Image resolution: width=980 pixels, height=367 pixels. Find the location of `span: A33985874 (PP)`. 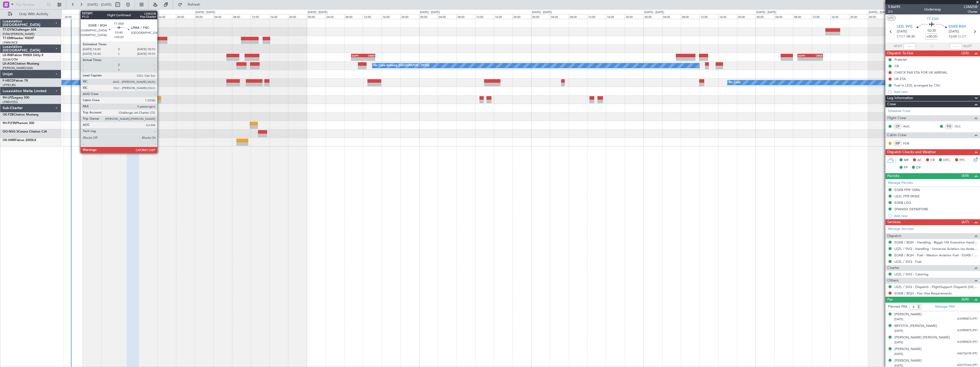

span: A33985874 (PP) is located at coordinates (967, 342).